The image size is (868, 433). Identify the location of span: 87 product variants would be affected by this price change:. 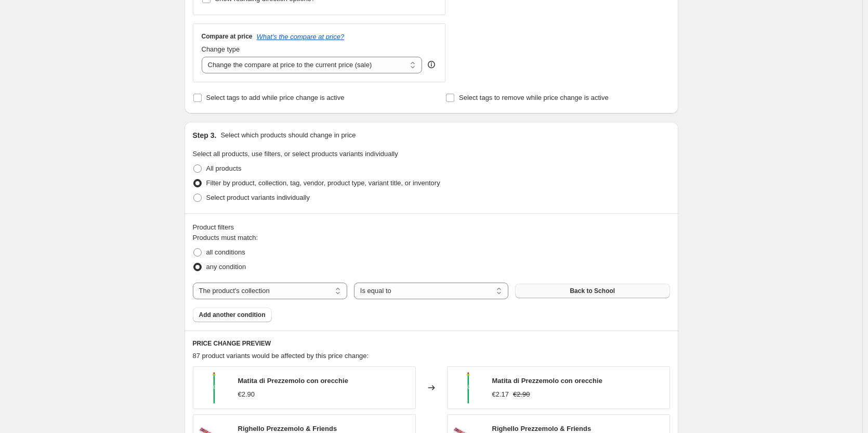
(281, 356).